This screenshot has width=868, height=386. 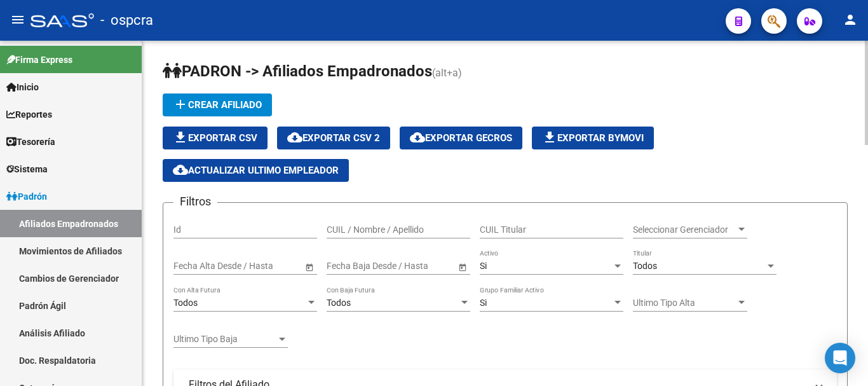 What do you see at coordinates (217, 105) in the screenshot?
I see `span: Crear Afiliado` at bounding box center [217, 105].